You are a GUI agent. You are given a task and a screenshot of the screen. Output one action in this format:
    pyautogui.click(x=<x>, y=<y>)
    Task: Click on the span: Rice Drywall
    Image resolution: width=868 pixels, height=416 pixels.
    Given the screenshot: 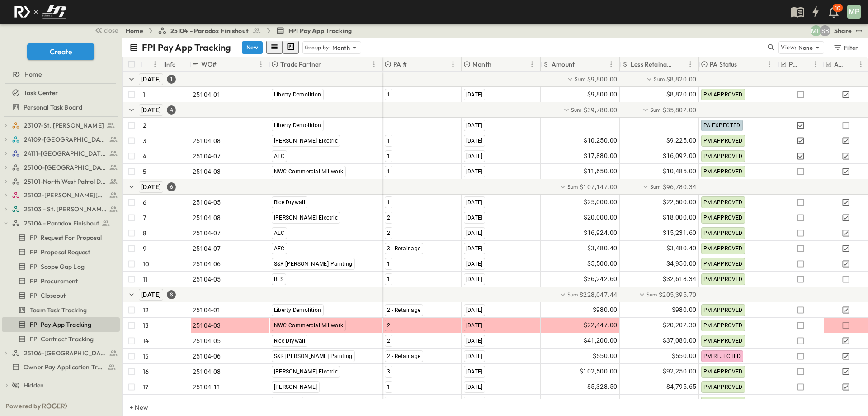 What is the action you would take?
    pyautogui.click(x=290, y=202)
    